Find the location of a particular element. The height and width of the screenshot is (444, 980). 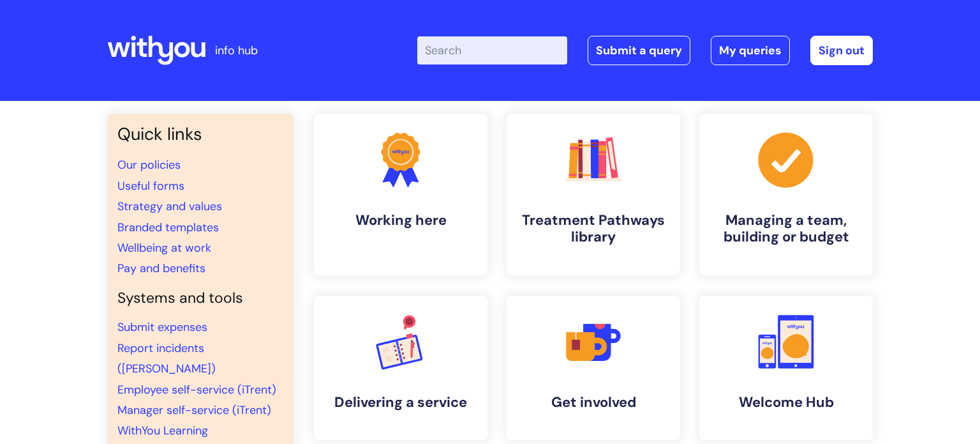

a: Managing a team, building or budget is located at coordinates (786, 194).